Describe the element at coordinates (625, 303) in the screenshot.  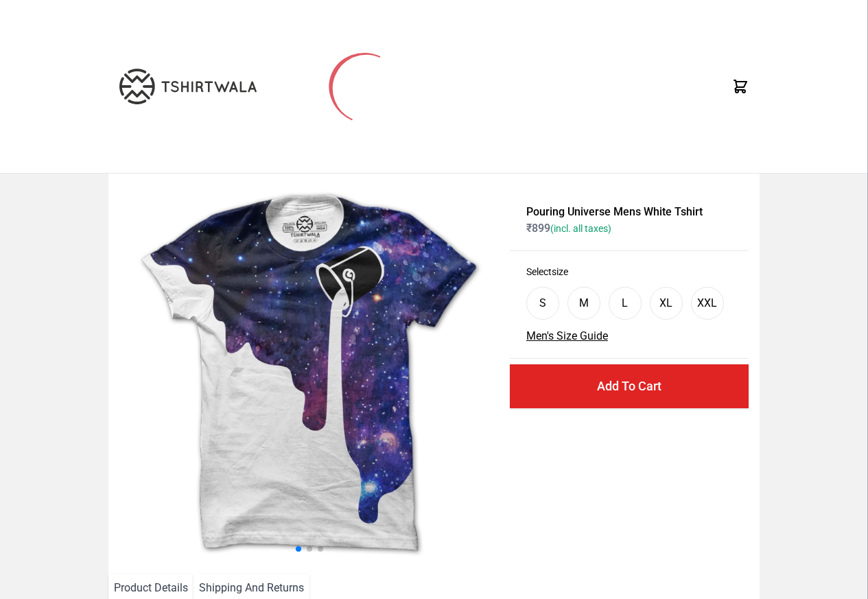
I see `div: L` at that location.